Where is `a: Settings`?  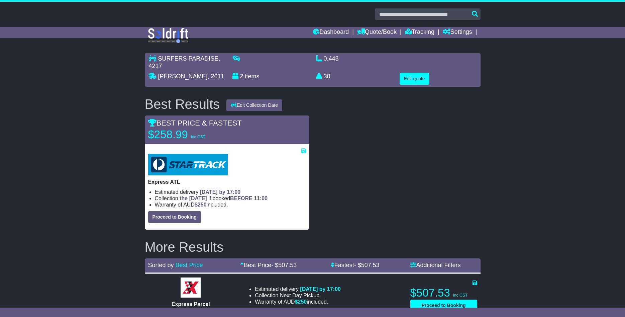
a: Settings is located at coordinates (457, 32).